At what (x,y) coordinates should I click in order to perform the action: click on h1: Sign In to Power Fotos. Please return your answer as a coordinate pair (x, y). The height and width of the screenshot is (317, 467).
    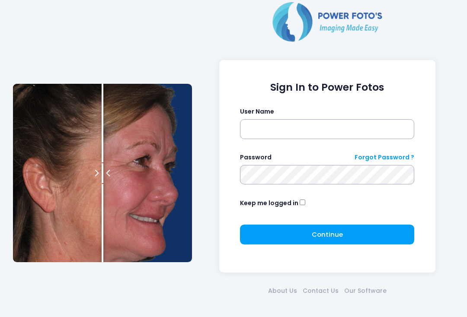
    Looking at the image, I should click on (327, 87).